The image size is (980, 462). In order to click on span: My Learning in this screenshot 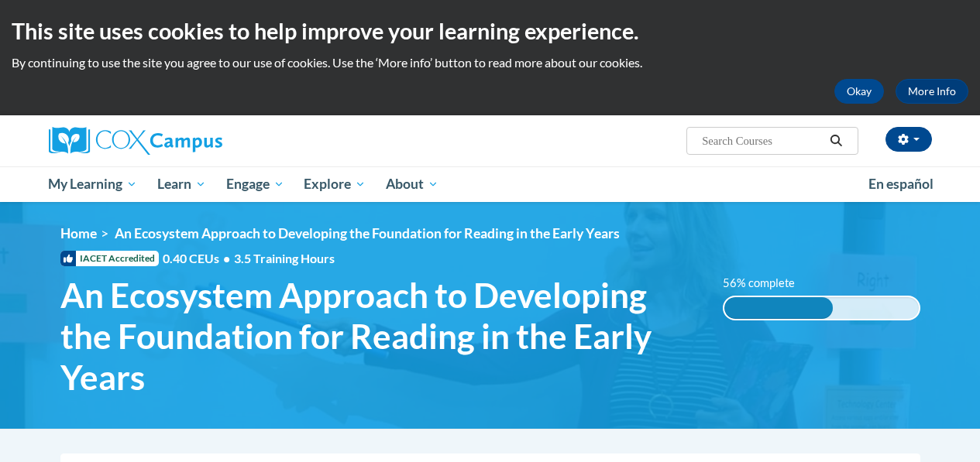, I will do `click(92, 184)`.